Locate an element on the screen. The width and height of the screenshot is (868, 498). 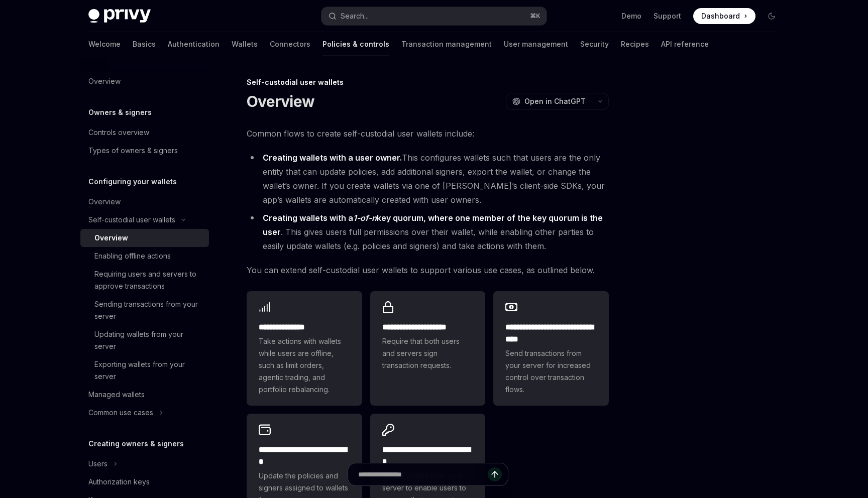
a: Support is located at coordinates (667, 16).